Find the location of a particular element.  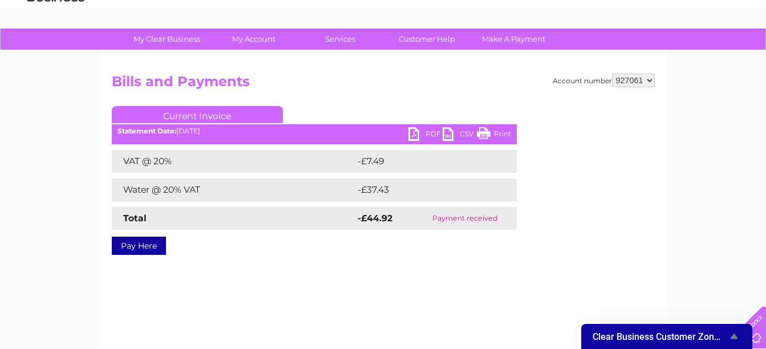

a: Services is located at coordinates (340, 39).